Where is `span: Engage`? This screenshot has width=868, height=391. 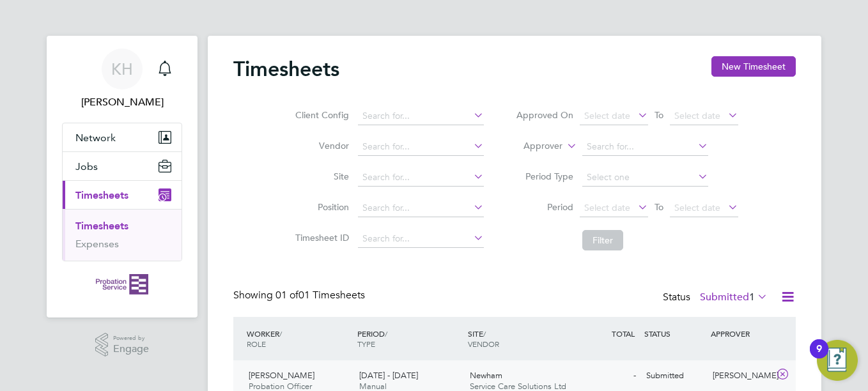
span: Engage is located at coordinates (131, 348).